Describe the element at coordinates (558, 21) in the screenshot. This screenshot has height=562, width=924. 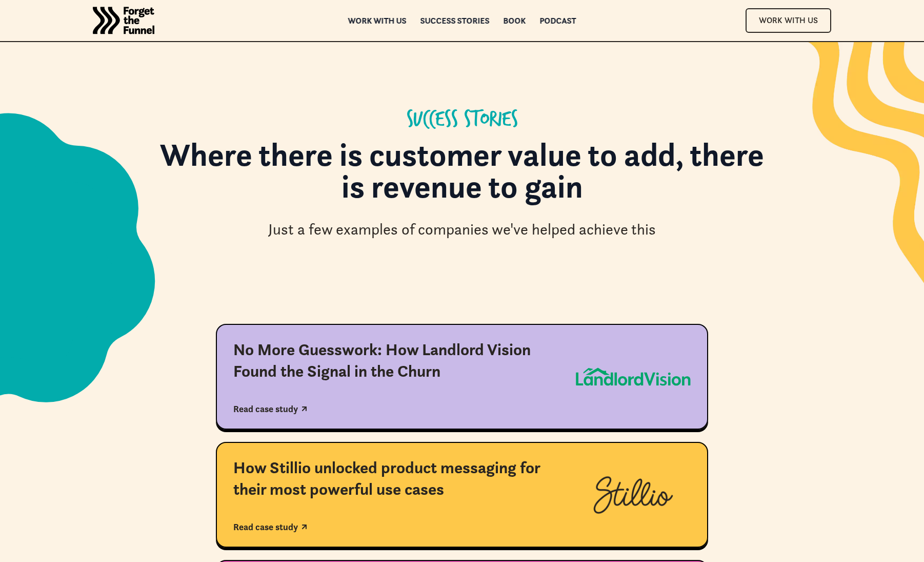
I see `div: Podcast` at that location.